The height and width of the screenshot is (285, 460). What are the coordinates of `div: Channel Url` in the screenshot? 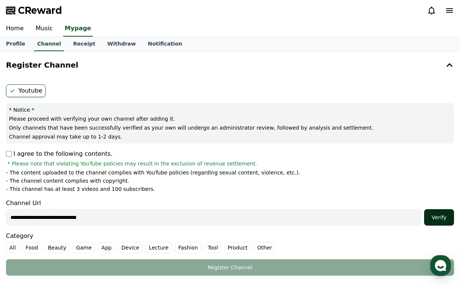 It's located at (230, 212).